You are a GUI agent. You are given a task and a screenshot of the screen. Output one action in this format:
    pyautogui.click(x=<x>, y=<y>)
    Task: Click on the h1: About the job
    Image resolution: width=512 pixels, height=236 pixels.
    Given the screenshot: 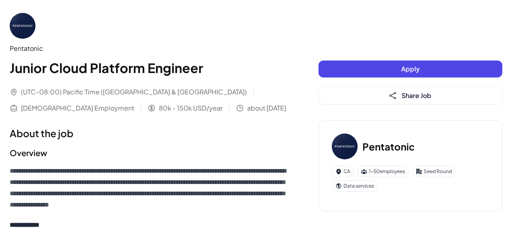 What is the action you would take?
    pyautogui.click(x=148, y=133)
    